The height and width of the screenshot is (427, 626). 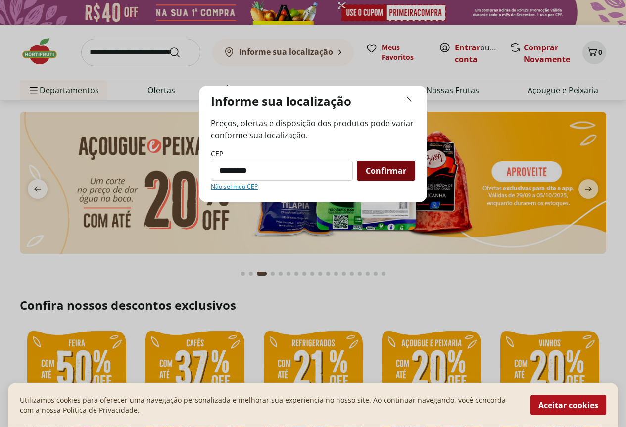 I want to click on p: Utilizamos cookies para oferecer uma navegação personalizada e melhorar sua experiencia no nosso ..., so click(x=269, y=405).